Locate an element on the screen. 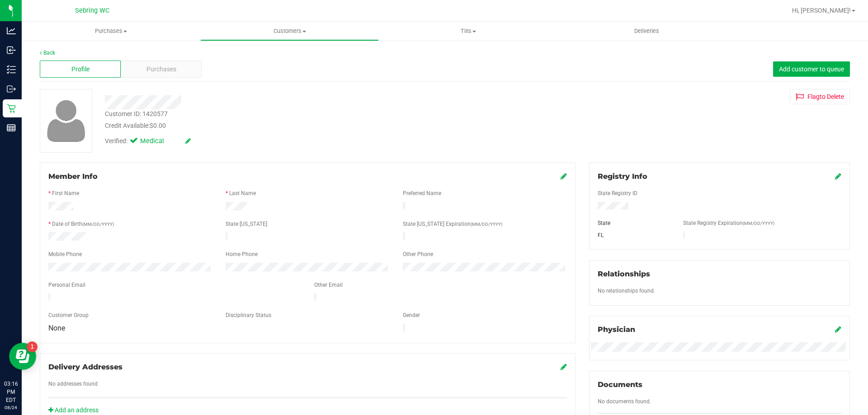 The height and width of the screenshot is (415, 868). span: None is located at coordinates (56, 328).